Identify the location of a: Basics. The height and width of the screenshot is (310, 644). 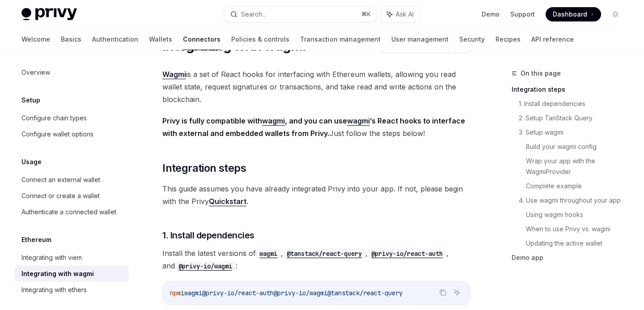
(71, 40).